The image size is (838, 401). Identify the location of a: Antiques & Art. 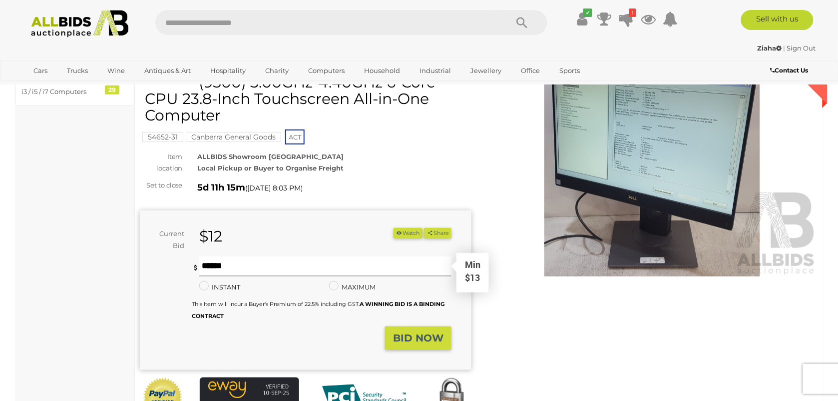
(167, 70).